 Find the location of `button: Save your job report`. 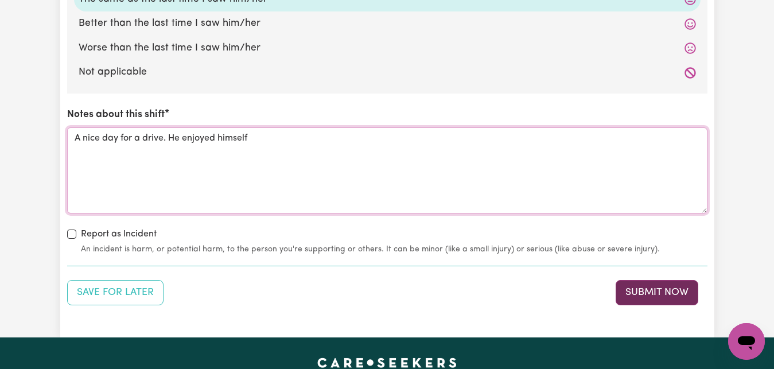

button: Save your job report is located at coordinates (115, 293).